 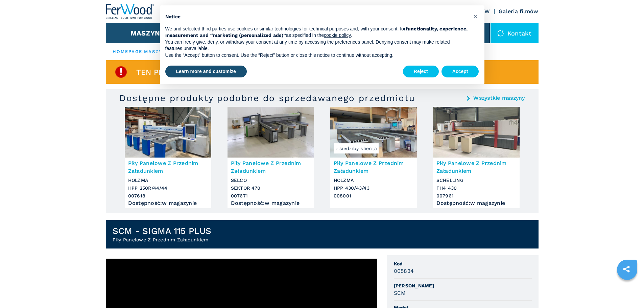 What do you see at coordinates (460, 72) in the screenshot?
I see `button: Accept` at bounding box center [460, 72].